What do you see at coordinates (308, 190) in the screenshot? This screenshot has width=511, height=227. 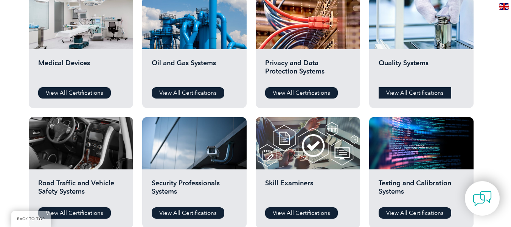 I see `h2: Skill Examiners` at bounding box center [308, 190].